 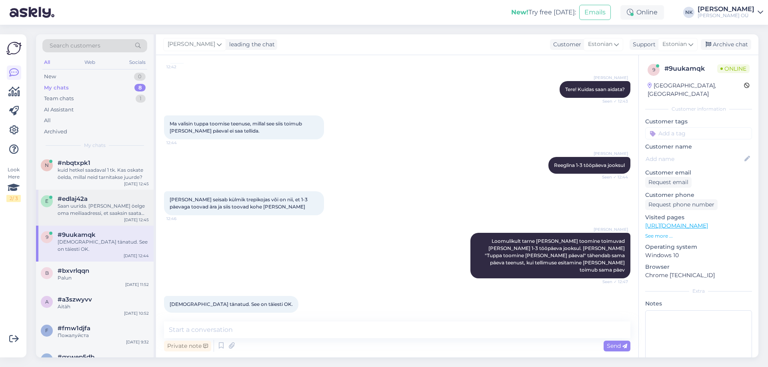 What do you see at coordinates (181, 67) in the screenshot?
I see `span: 12:42` at bounding box center [181, 67].